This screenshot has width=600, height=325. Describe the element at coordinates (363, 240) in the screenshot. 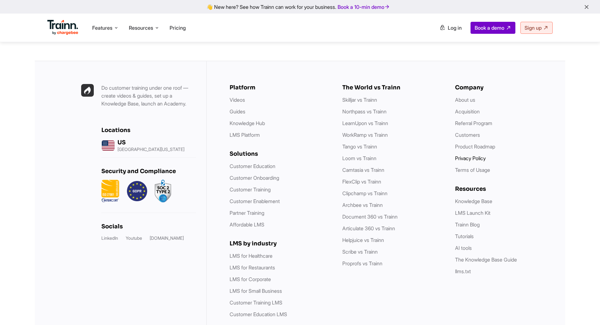

I see `a: Helpjuice vs Trainn` at that location.